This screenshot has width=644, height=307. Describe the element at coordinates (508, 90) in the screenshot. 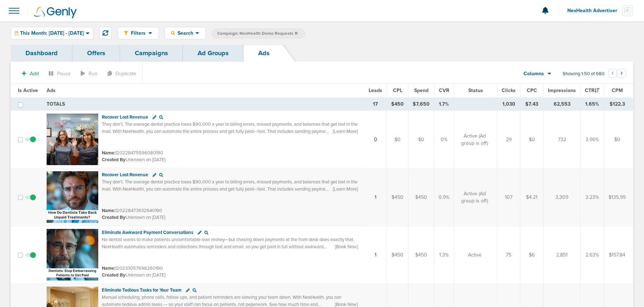

I see `span: Clicks` at that location.